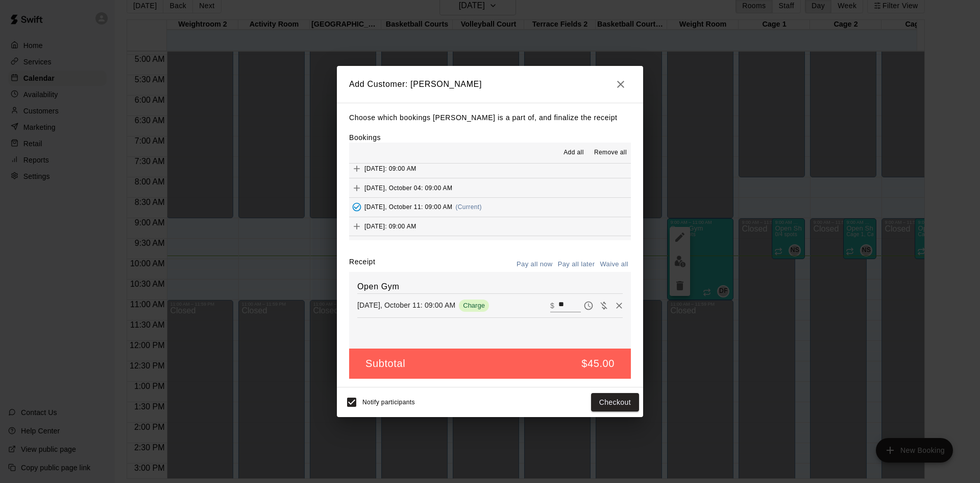 This screenshot has width=980, height=483. I want to click on h5: Subtotal, so click(385, 363).